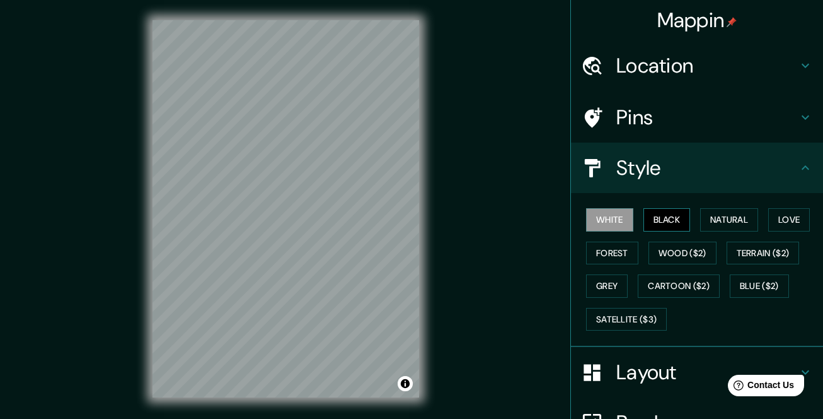 The image size is (823, 419). Describe the element at coordinates (612, 253) in the screenshot. I see `button: Forest` at that location.